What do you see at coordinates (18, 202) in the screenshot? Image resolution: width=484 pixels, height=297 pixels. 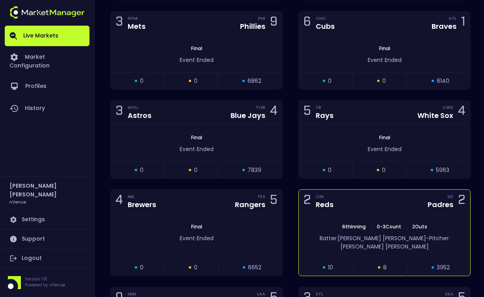 I see `h3: nVenue` at bounding box center [18, 202].